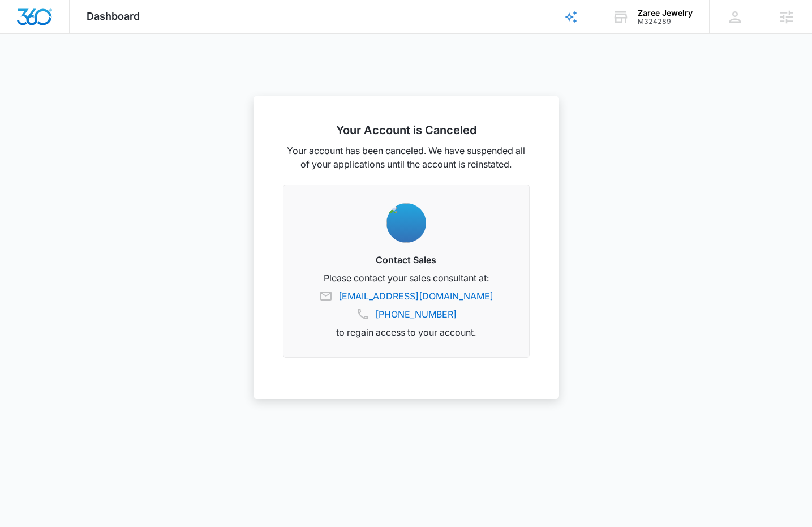 The height and width of the screenshot is (527, 812). What do you see at coordinates (664, 21) in the screenshot?
I see `div: account id` at bounding box center [664, 21].